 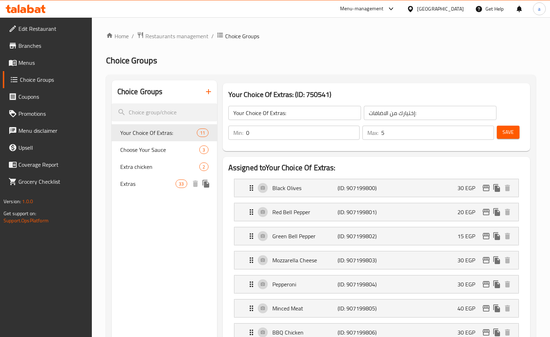 I want to click on span: Coverage Report, so click(x=52, y=165).